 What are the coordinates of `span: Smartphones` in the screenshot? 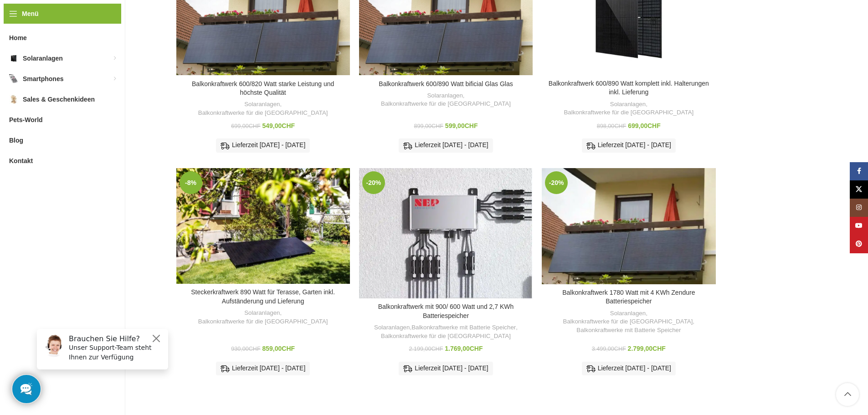 It's located at (43, 79).